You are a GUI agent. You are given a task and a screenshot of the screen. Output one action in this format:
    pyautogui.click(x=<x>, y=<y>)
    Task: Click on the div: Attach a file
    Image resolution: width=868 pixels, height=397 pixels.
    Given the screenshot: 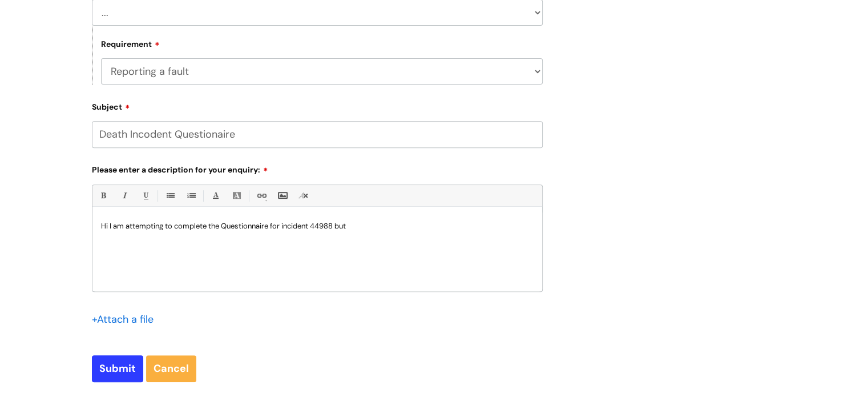 What is the action you would take?
    pyautogui.click(x=126, y=319)
    